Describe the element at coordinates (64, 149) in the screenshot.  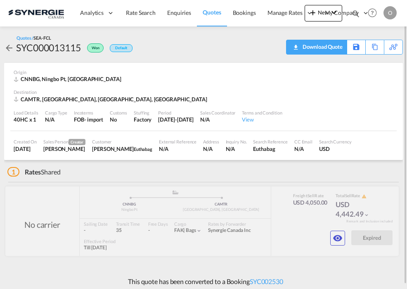
I see `div: Karen Mercier` at that location.